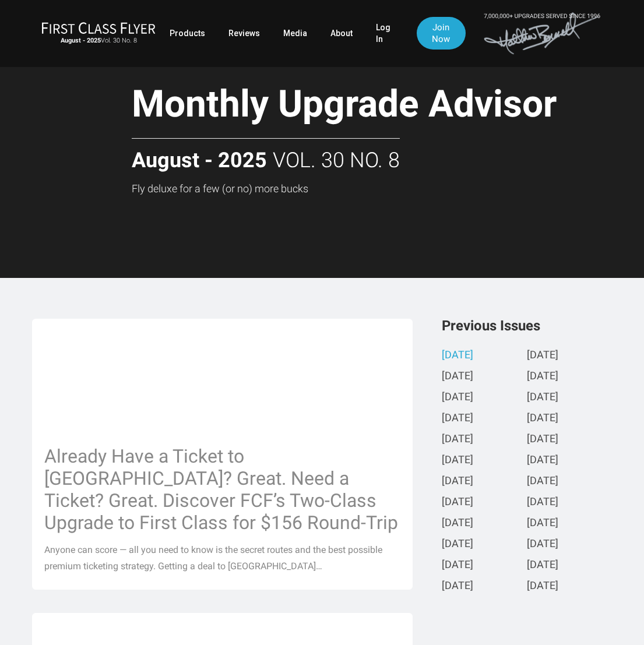 The width and height of the screenshot is (644, 645). I want to click on a: Log In, so click(385, 34).